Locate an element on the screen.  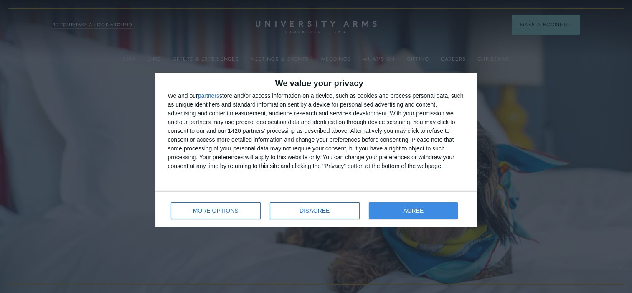
span: MORE OPTIONS is located at coordinates (215, 210).